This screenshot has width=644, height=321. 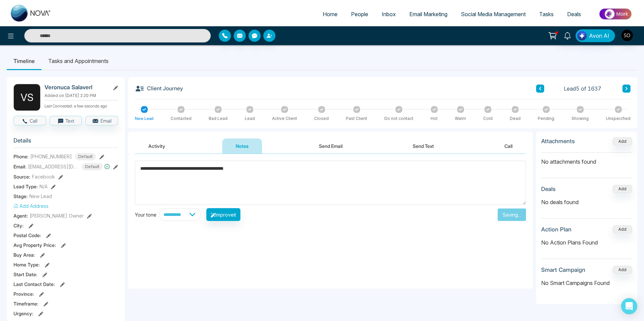 I want to click on p: No attachments found, so click(x=586, y=159).